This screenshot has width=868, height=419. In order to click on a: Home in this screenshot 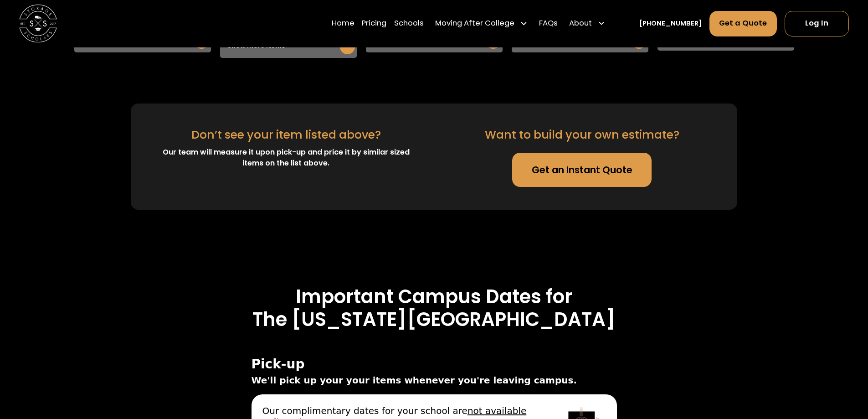, I will do `click(343, 23)`.